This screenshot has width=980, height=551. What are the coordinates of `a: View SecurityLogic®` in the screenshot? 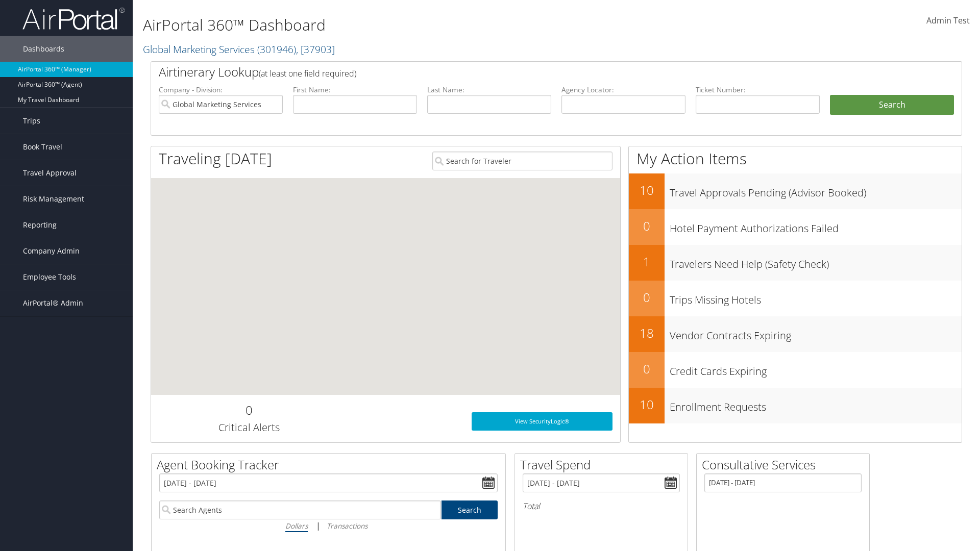 It's located at (542, 421).